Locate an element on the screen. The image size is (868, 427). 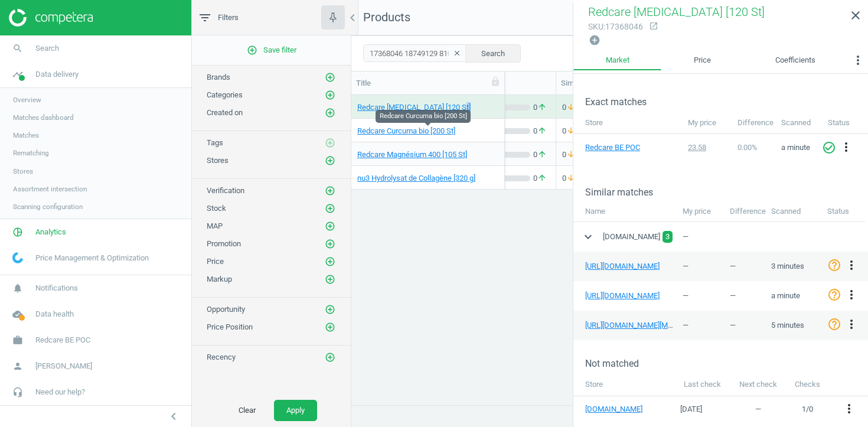
th: Store is located at coordinates (624, 385).